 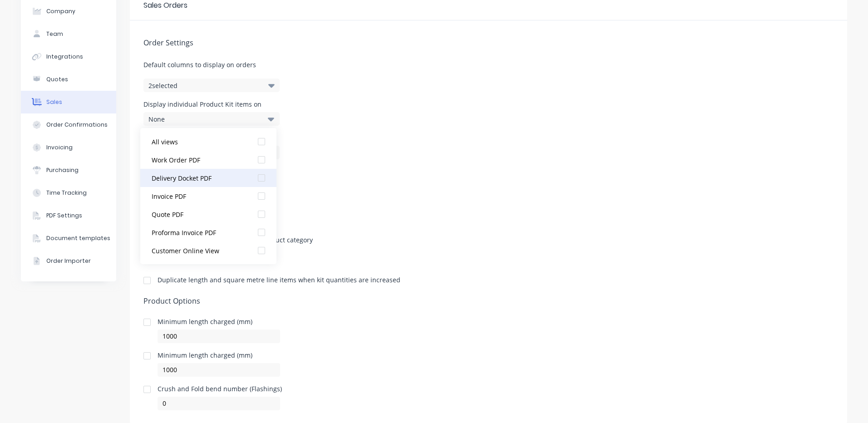 I want to click on button: 2selected, so click(x=211, y=86).